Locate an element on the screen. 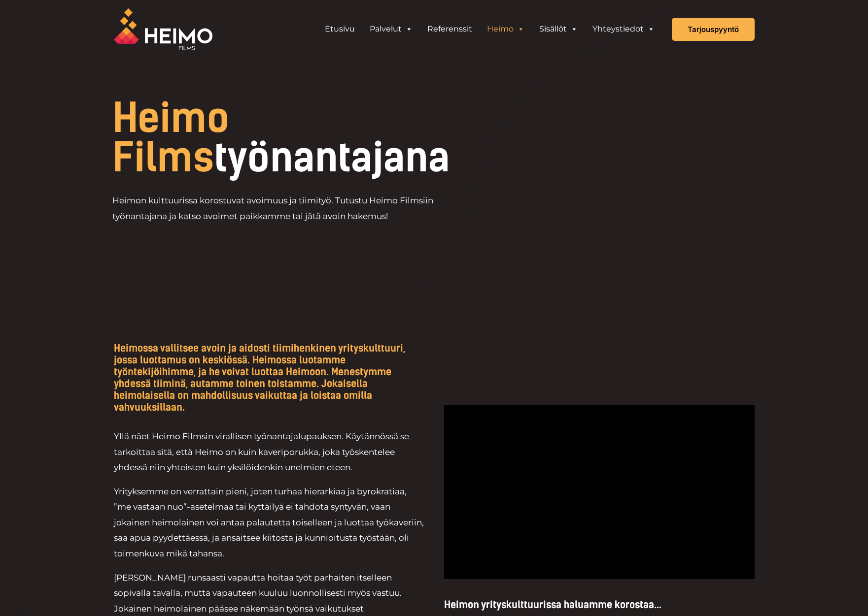 The width and height of the screenshot is (868, 616). a: Tarjouspyyntö is located at coordinates (713, 29).